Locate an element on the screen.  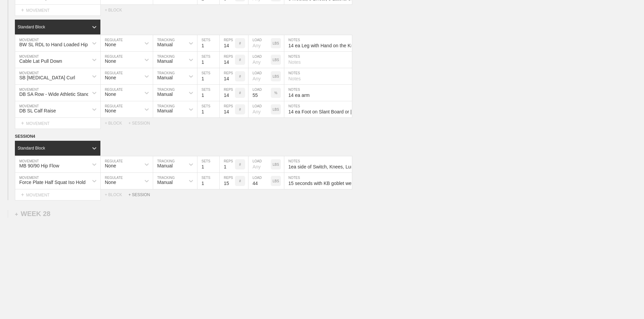
div: WEEK 28 is located at coordinates (33, 214).